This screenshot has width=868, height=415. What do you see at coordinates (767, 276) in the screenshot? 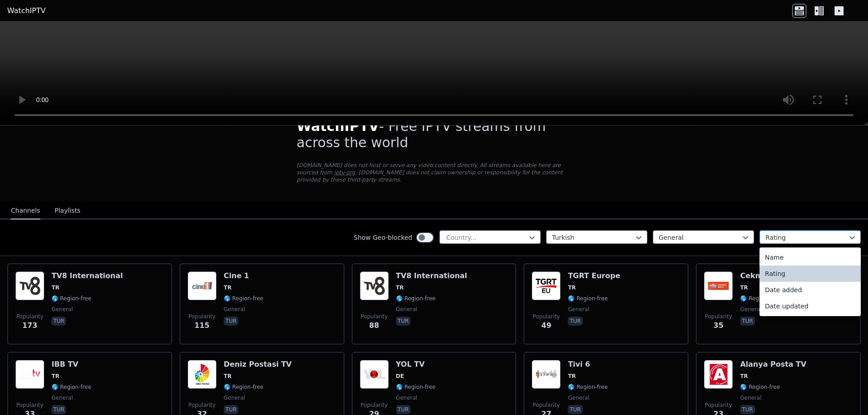
I see `h6: Cekmekoy TV` at bounding box center [767, 276].